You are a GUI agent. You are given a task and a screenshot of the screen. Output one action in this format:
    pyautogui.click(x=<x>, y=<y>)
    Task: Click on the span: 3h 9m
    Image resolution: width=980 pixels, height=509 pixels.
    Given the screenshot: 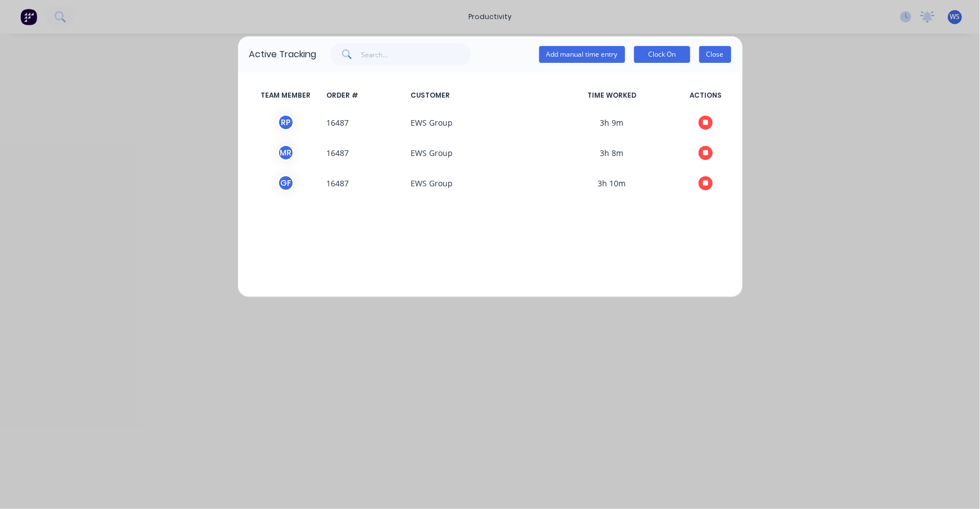 What is the action you would take?
    pyautogui.click(x=612, y=122)
    